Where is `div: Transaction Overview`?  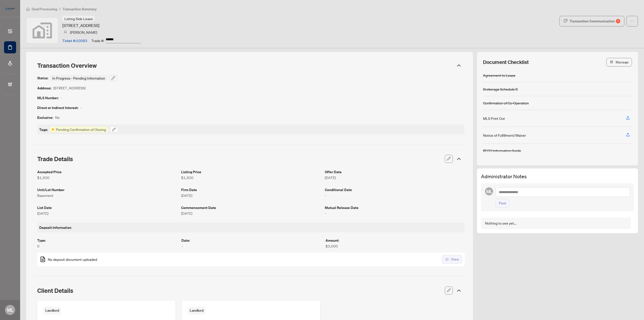 div: Transaction Overview is located at coordinates (250, 65).